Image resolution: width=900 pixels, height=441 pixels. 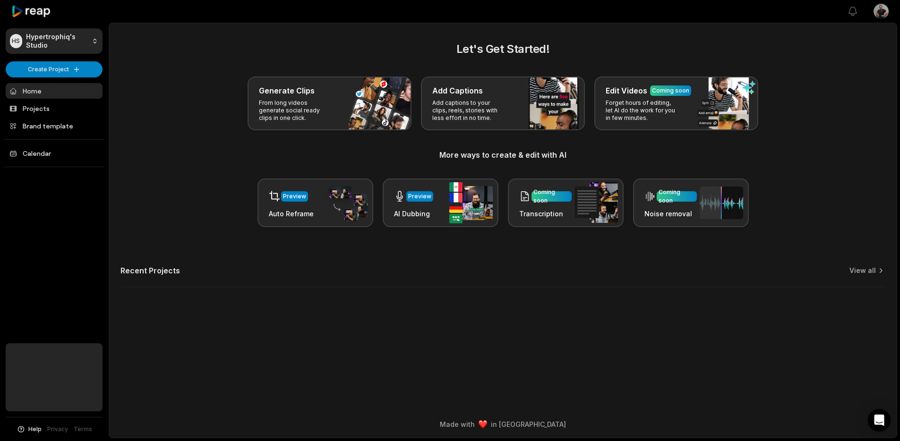 What do you see at coordinates (671, 214) in the screenshot?
I see `h3: Noise removal` at bounding box center [671, 214].